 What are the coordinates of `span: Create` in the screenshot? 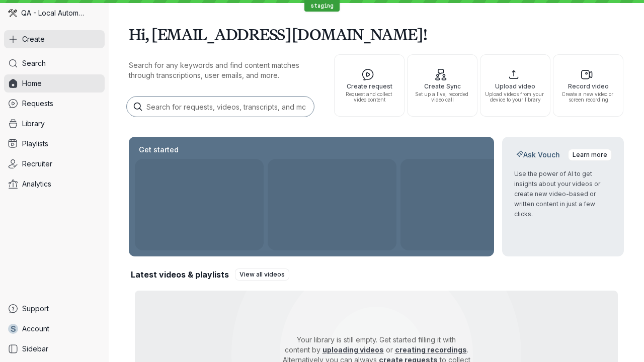 It's located at (33, 39).